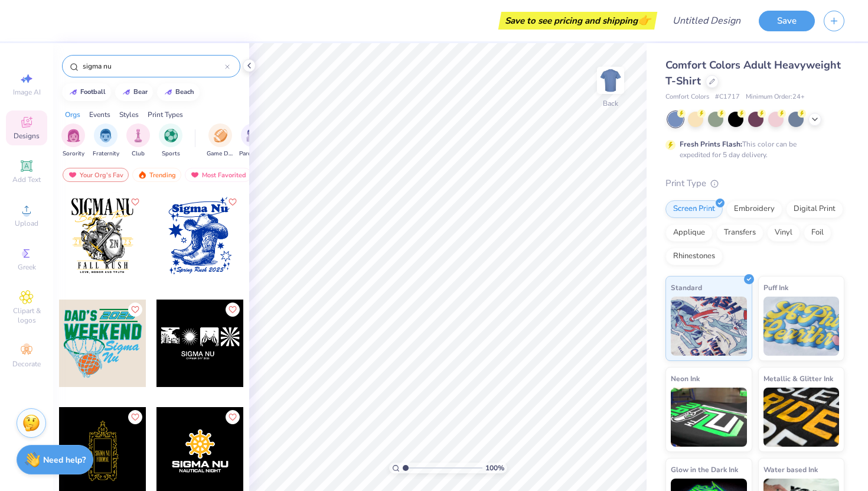 This screenshot has width=868, height=491. Describe the element at coordinates (706, 21) in the screenshot. I see `input: Untitled Design` at that location.